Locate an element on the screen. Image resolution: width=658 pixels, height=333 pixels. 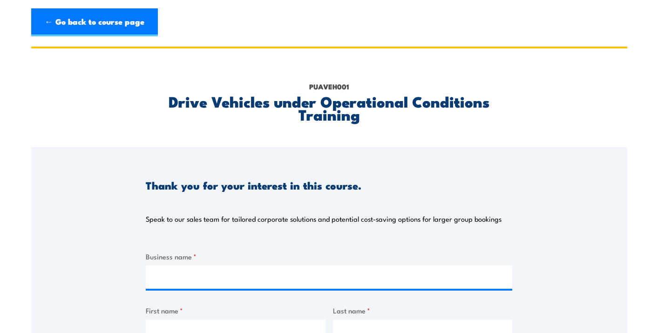
p: Speak to our sales team for tailored corporate solutions and potential cost-saving options for la... is located at coordinates (324, 219).